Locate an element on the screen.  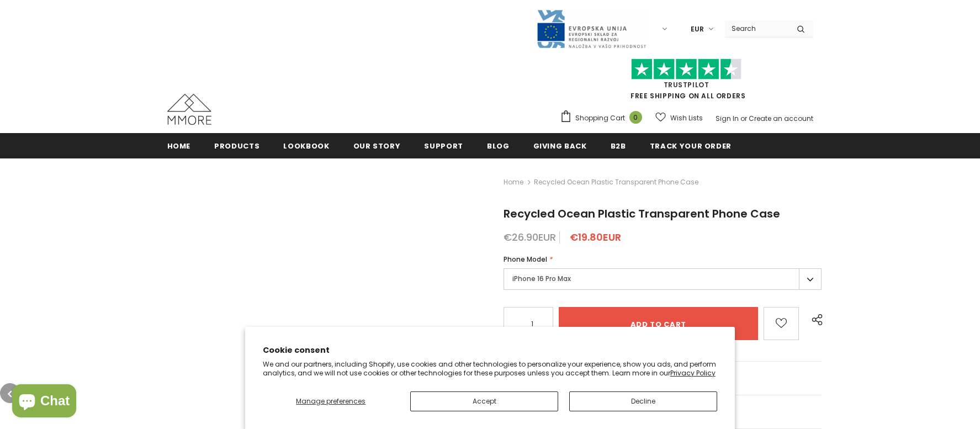
span: EUR is located at coordinates (697, 30).